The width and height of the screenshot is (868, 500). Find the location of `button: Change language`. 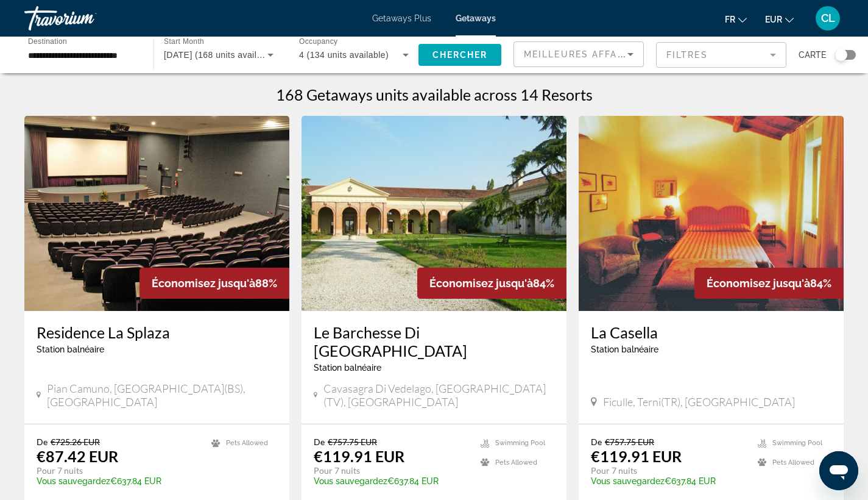

button: Change language is located at coordinates (736, 18).